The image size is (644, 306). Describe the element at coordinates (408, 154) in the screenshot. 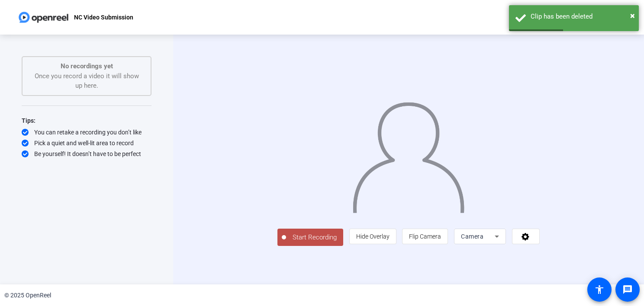

I see `img: overlay` at that location.